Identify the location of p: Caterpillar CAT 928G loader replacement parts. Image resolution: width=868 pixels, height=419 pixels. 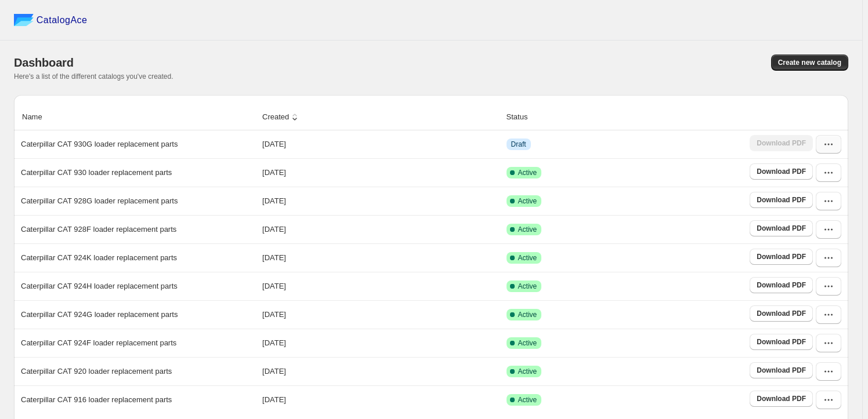
(99, 201).